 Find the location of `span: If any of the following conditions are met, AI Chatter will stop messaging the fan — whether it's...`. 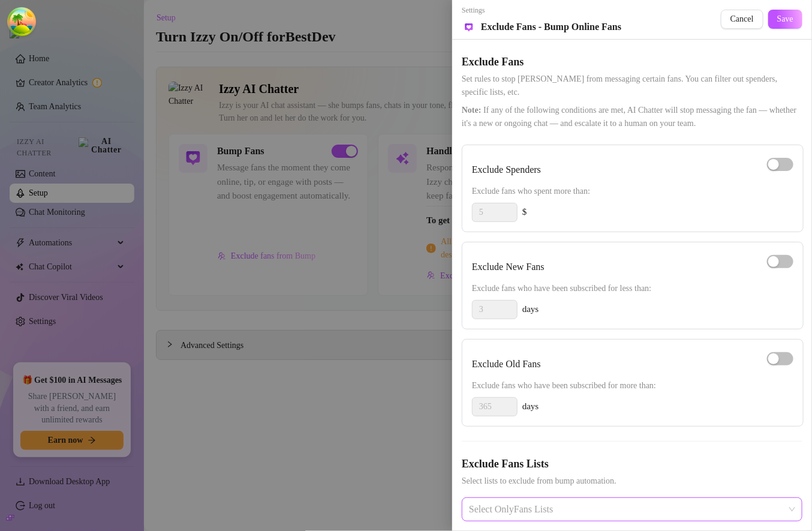

span: If any of the following conditions are met, AI Chatter will stop messaging the fan — whether it's... is located at coordinates (633, 117).